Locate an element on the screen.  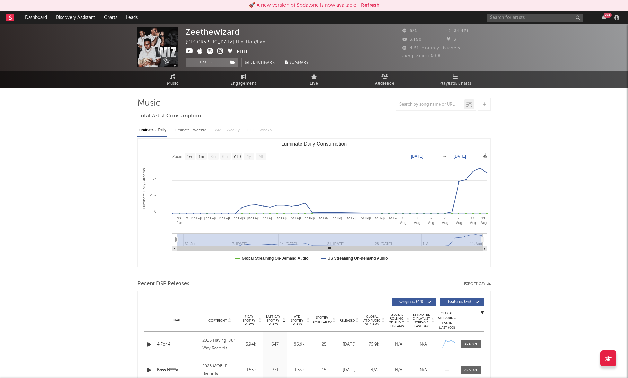
text: YTD is located at coordinates (237, 157).